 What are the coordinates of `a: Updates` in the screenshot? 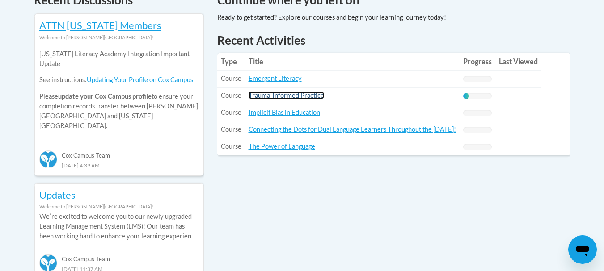 It's located at (57, 195).